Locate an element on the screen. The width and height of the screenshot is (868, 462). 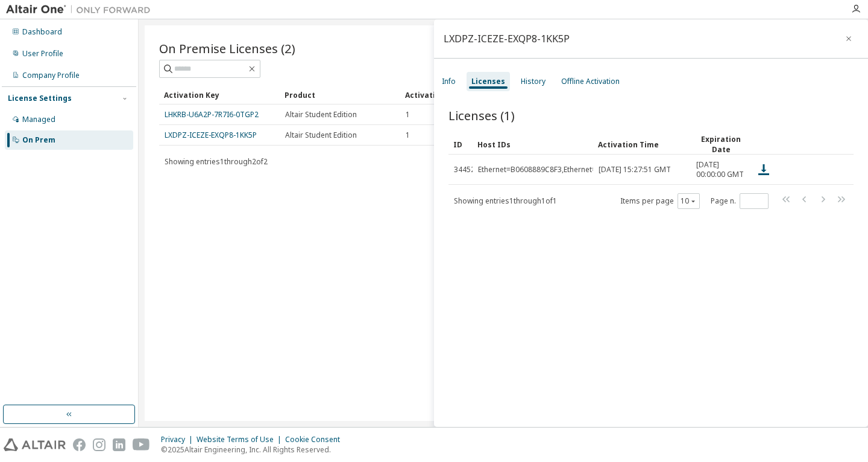
img: Altair One is located at coordinates (82, 10).